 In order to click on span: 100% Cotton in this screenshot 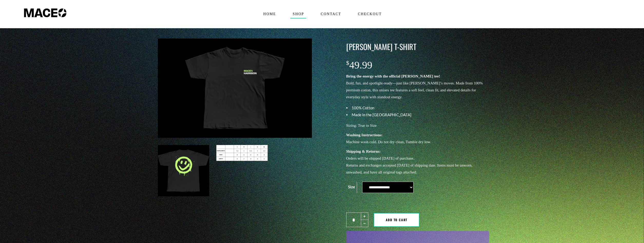, I will do `click(363, 108)`.